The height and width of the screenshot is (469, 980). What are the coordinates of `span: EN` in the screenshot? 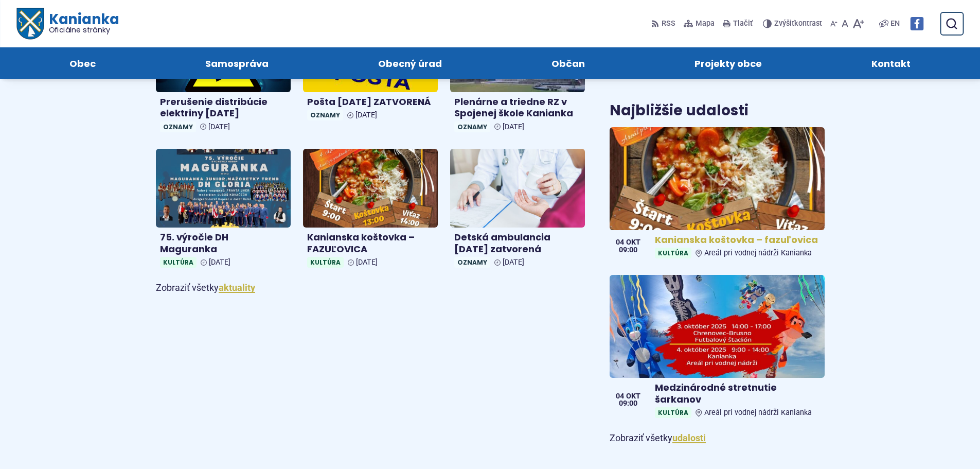 It's located at (895, 24).